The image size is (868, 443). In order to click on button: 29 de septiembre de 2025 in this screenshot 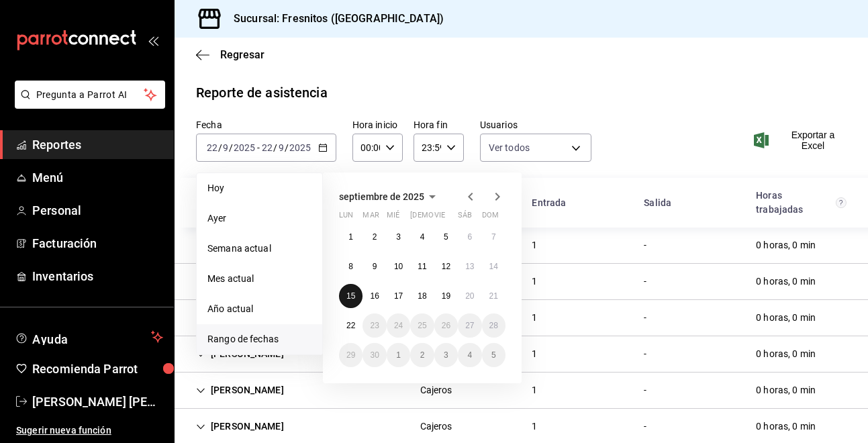, I will do `click(350, 355)`.